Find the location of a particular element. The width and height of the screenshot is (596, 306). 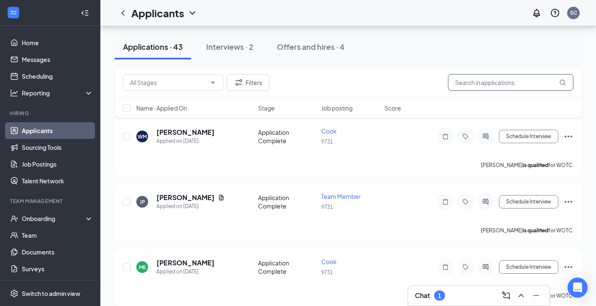

button: Filter Filters is located at coordinates (248, 82).